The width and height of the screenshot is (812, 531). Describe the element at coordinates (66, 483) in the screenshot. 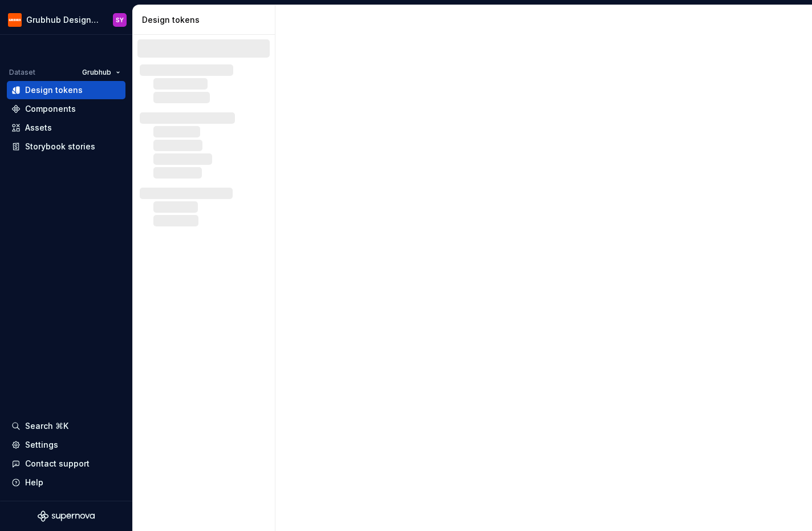

I see `button: Help` at that location.